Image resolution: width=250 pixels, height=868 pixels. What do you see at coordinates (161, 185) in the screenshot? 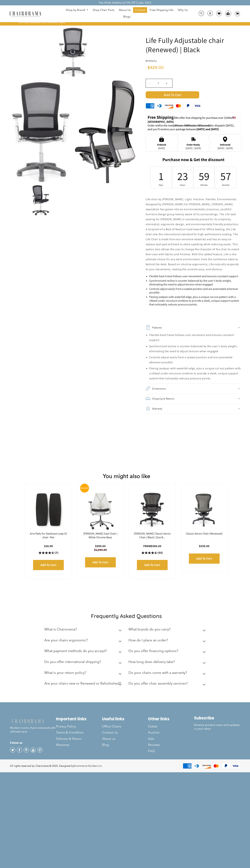
I see `div: Days` at bounding box center [161, 185].